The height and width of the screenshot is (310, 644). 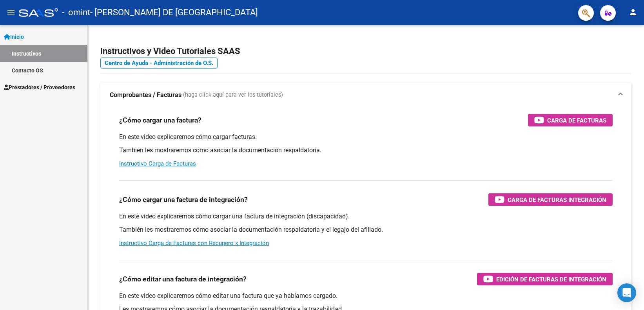 I want to click on mat-expansion-panel-header: Comprobantes / Facturas (haga click aquí para ver los tutoriales), so click(x=366, y=95).